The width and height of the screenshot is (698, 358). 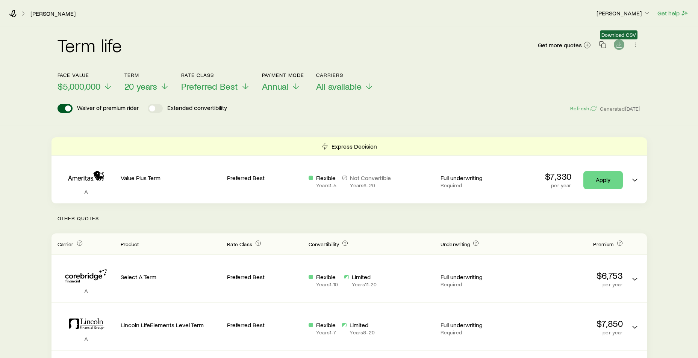 I want to click on p: Years 1 - 7, so click(x=326, y=333).